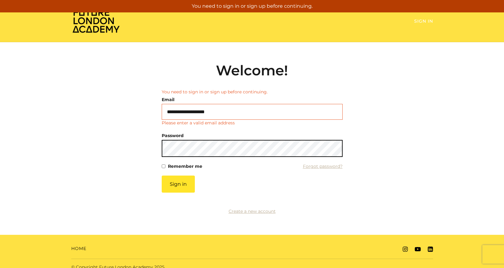  Describe the element at coordinates (198, 123) in the screenshot. I see `p: Please enter a valid email address` at that location.